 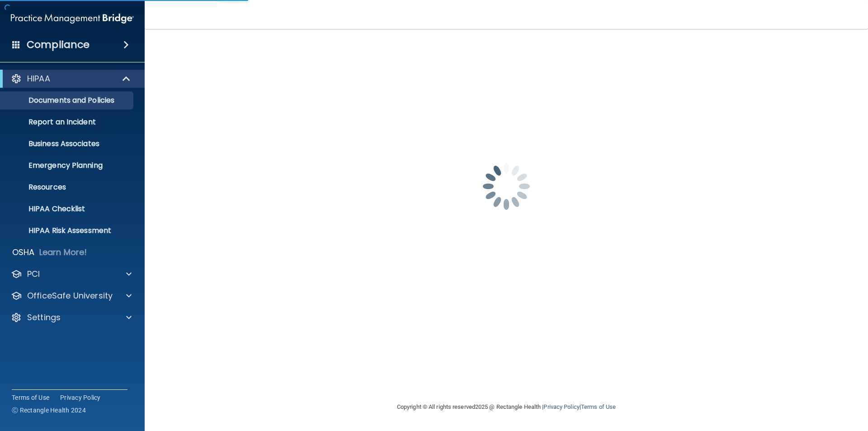 What do you see at coordinates (67, 100) in the screenshot?
I see `p: Documents and Policies` at bounding box center [67, 100].